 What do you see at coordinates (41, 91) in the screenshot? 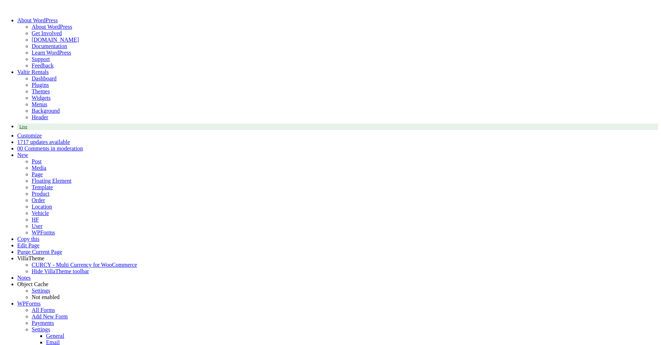
I see `a: Themes` at bounding box center [41, 91].